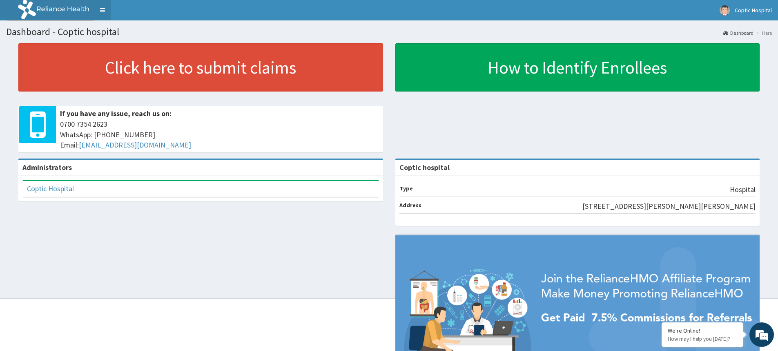 Image resolution: width=778 pixels, height=351 pixels. I want to click on b: Type, so click(406, 188).